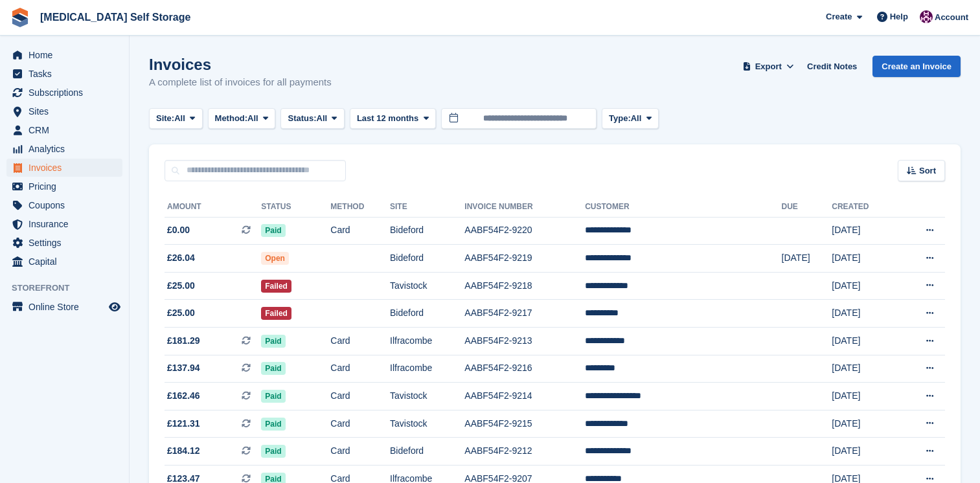  What do you see at coordinates (525, 314) in the screenshot?
I see `td: AABF54F2-9217` at bounding box center [525, 314].